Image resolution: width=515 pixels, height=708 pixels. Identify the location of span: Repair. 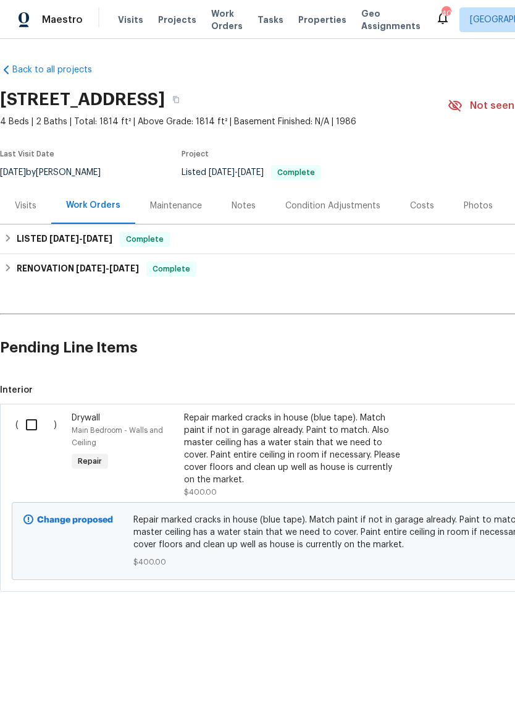
(90, 461).